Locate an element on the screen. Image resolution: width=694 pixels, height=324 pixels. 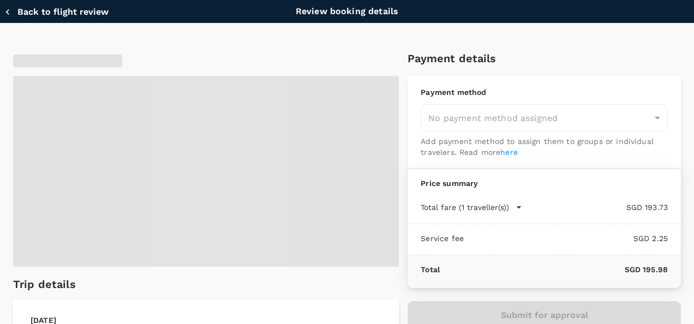
h6: Trip details is located at coordinates (44, 284).